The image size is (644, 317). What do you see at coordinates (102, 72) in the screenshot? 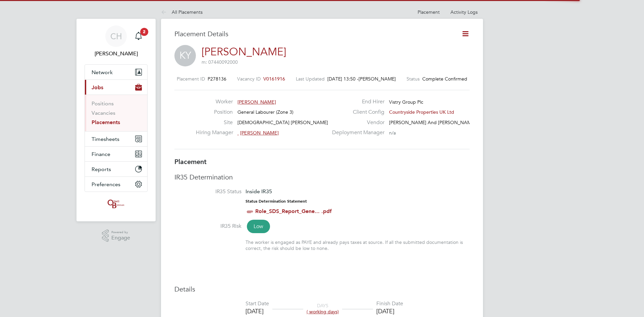
I see `span: Network` at bounding box center [102, 72].